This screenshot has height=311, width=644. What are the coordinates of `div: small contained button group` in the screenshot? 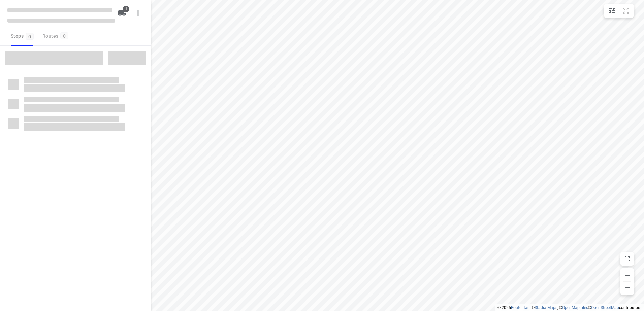 It's located at (619, 11).